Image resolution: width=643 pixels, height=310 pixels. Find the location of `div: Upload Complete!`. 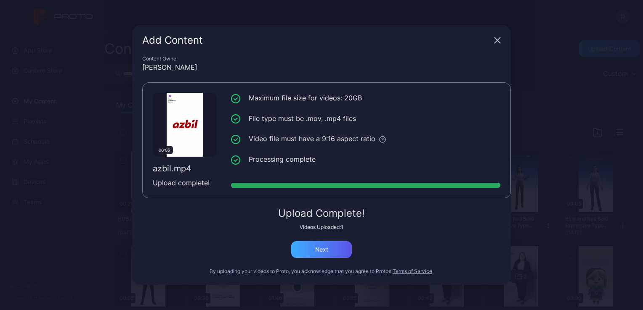

div: Upload Complete! is located at coordinates (321, 214).